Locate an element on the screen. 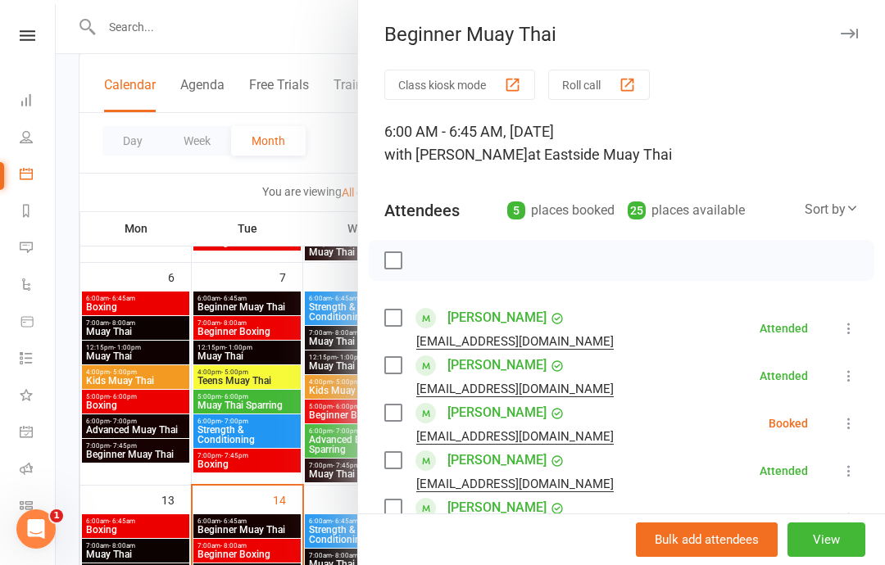 Image resolution: width=885 pixels, height=565 pixels. div: 5 is located at coordinates (516, 211).